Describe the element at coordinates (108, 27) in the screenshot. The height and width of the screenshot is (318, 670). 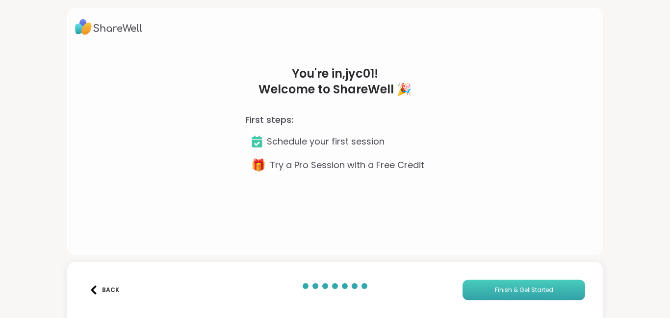
I see `img: ShareWell Logo` at that location.